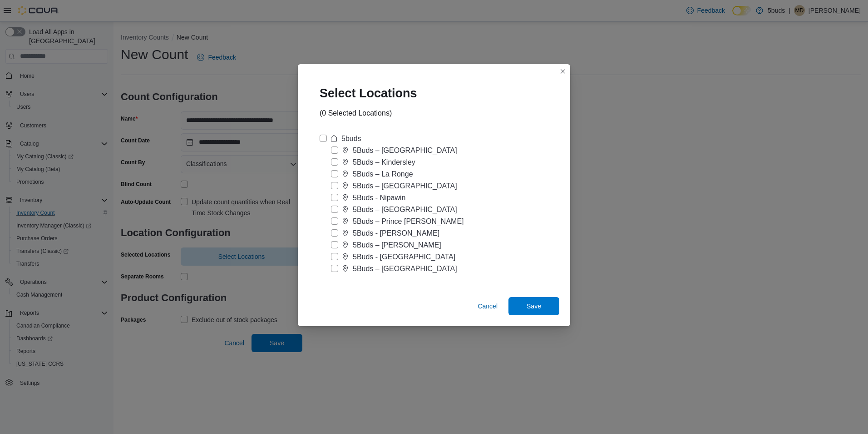 Image resolution: width=868 pixels, height=434 pixels. What do you see at coordinates (351, 139) in the screenshot?
I see `div: 5buds` at bounding box center [351, 139].